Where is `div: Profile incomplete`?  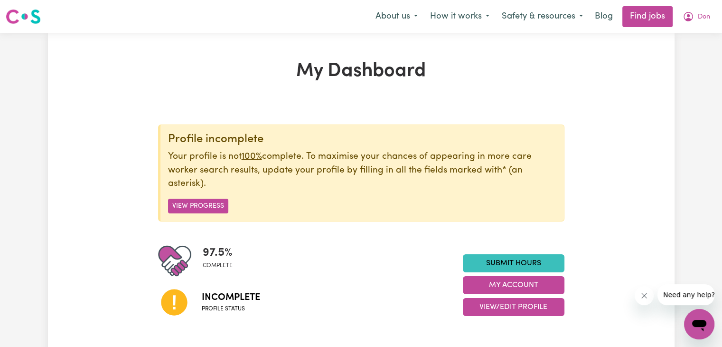
div: Profile incomplete is located at coordinates (362, 139).